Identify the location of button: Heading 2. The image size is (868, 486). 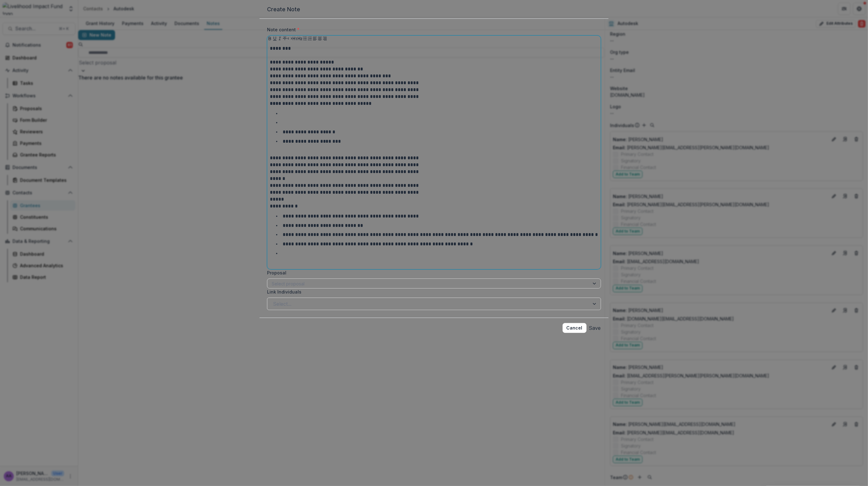
(300, 39).